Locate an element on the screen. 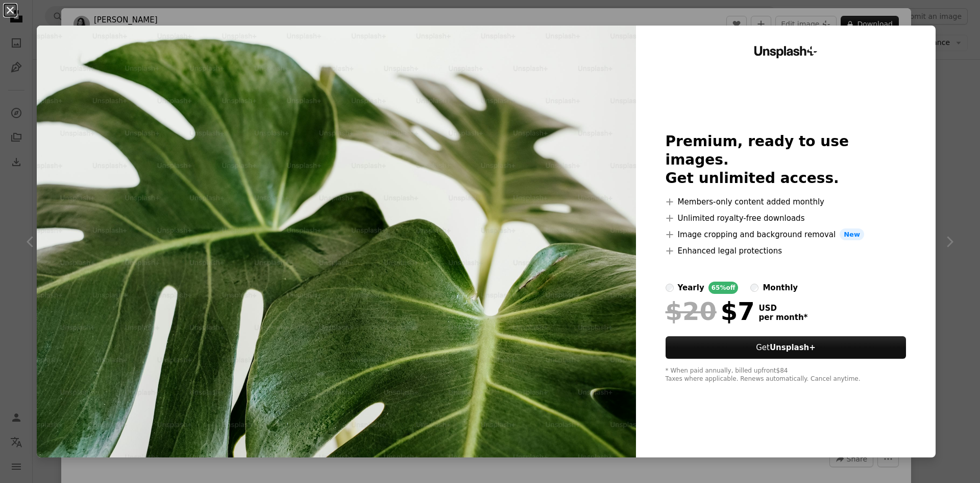 This screenshot has width=980, height=483. div: * When paid annually, billed upfront $84 Taxes where applicable. Renews automatically. Cancel any... is located at coordinates (787, 374).